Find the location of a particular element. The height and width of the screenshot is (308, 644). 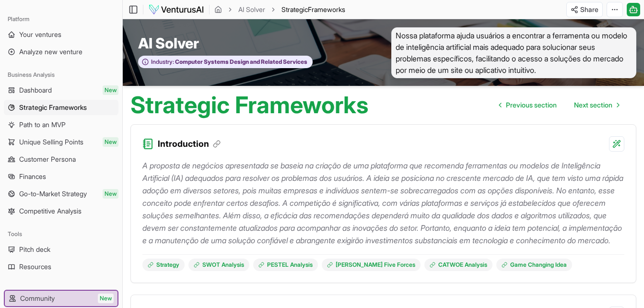

span: Path to an MVP is located at coordinates (42, 125).